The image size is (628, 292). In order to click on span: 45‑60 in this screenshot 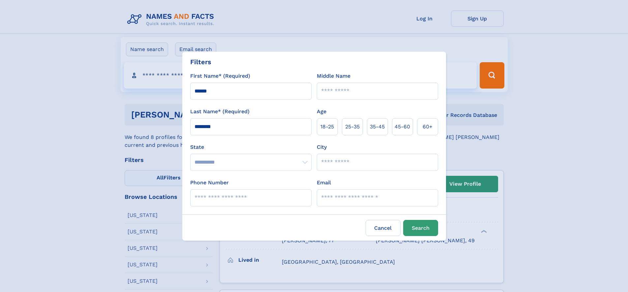, I will do `click(402, 127)`.